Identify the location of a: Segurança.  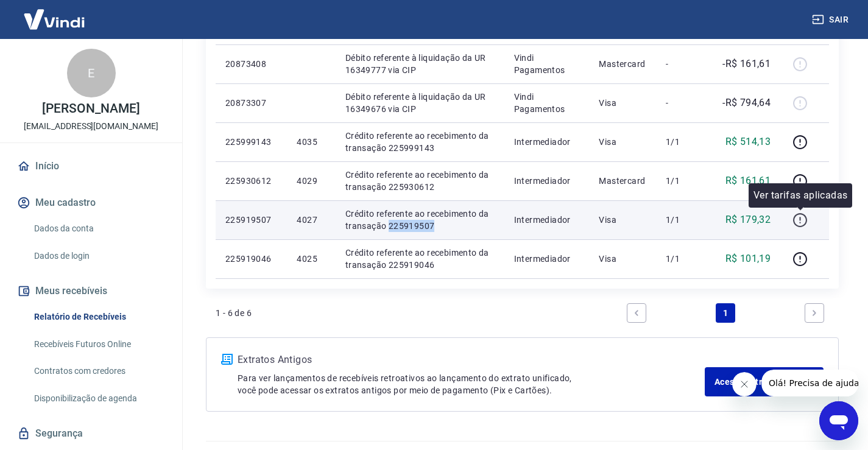
(91, 434).